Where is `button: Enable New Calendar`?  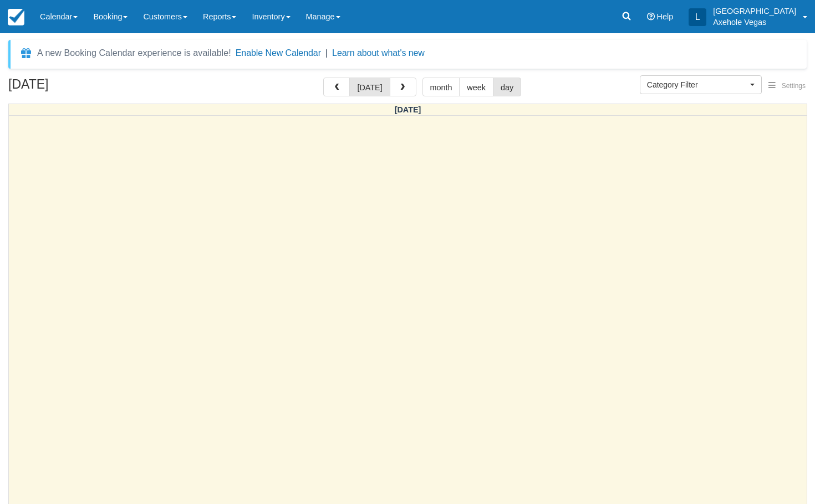
button: Enable New Calendar is located at coordinates (278, 53).